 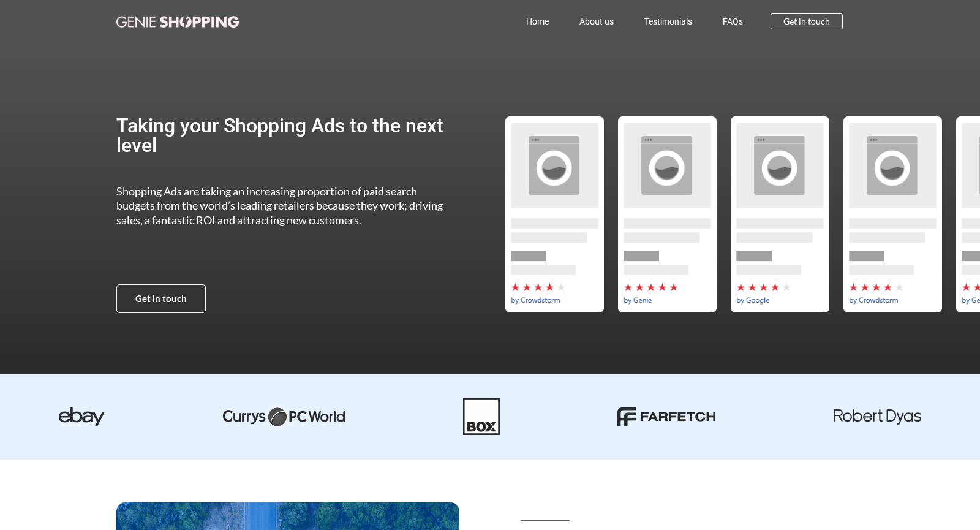 I want to click on img: farfetch-01, so click(x=666, y=417).